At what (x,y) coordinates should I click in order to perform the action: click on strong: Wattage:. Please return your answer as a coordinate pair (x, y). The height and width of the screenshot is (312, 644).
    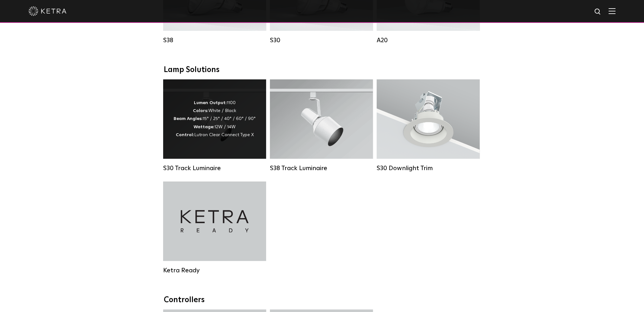
    Looking at the image, I should click on (204, 127).